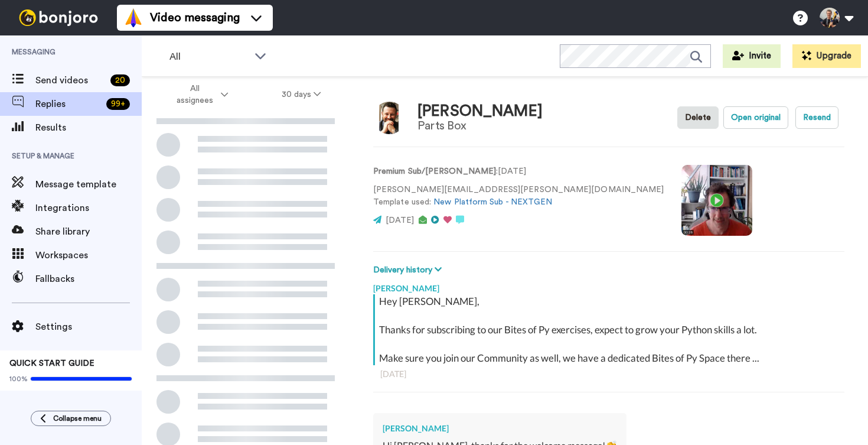 This screenshot has height=445, width=868. I want to click on span: Send videos, so click(70, 81).